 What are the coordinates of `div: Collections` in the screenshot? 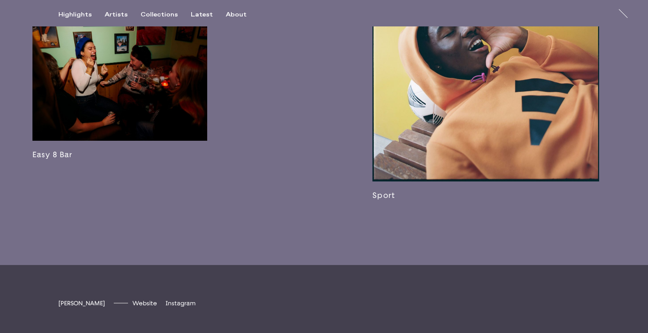 It's located at (159, 15).